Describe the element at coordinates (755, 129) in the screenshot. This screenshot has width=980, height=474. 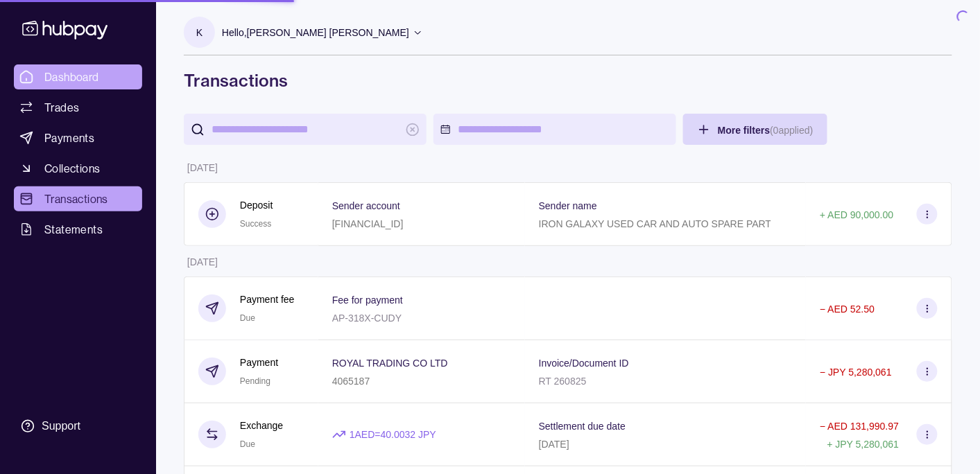
I see `button: More filters(0applied)` at that location.